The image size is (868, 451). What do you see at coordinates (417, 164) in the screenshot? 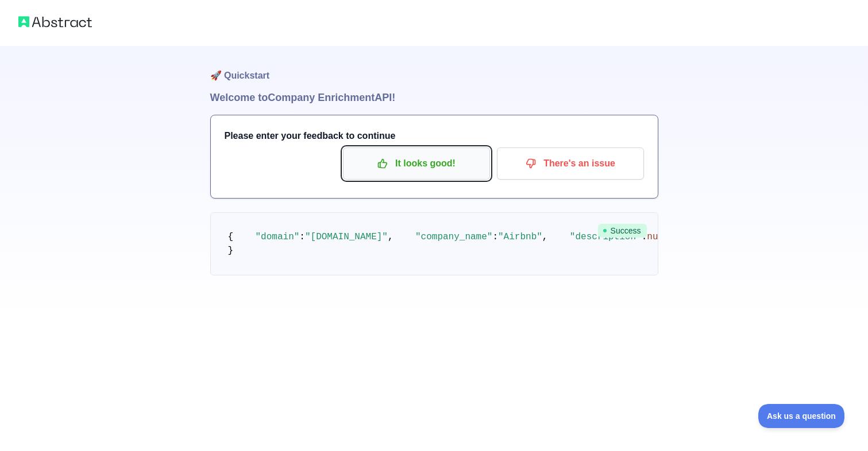
I see `button: It looks good!` at bounding box center [417, 164].